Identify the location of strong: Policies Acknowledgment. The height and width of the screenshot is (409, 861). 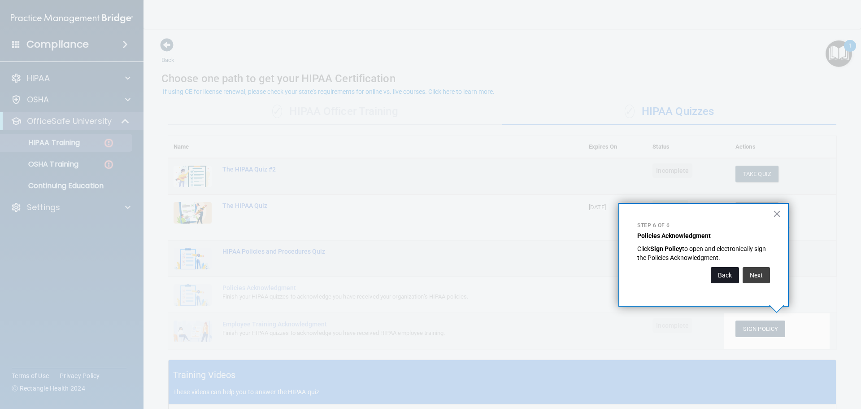
(674, 236).